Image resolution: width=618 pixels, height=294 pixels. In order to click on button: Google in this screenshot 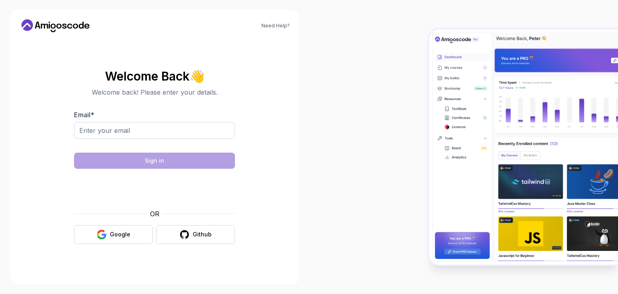, I will do `click(114, 234)`.